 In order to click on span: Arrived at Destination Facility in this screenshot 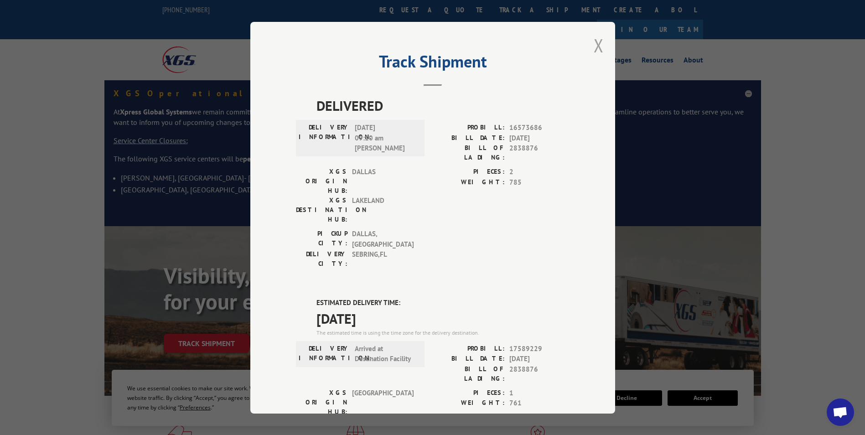, I will do `click(385, 353)`.